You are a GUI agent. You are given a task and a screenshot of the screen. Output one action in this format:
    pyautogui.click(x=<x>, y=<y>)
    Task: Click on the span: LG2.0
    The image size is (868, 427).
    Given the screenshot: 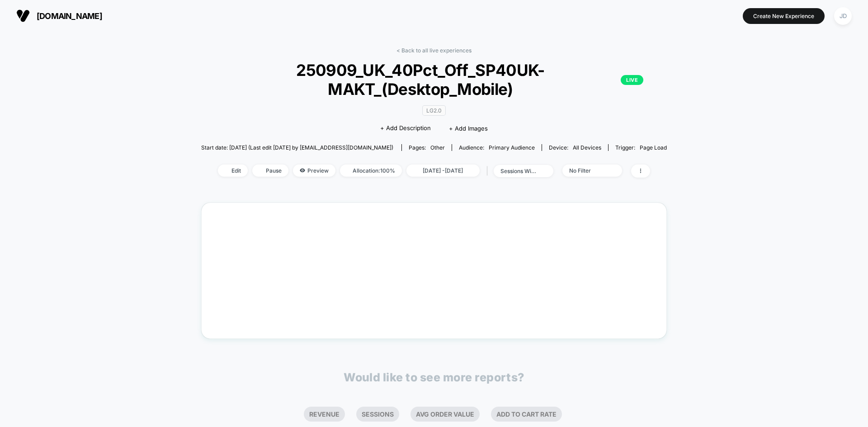 What is the action you would take?
    pyautogui.click(x=434, y=110)
    